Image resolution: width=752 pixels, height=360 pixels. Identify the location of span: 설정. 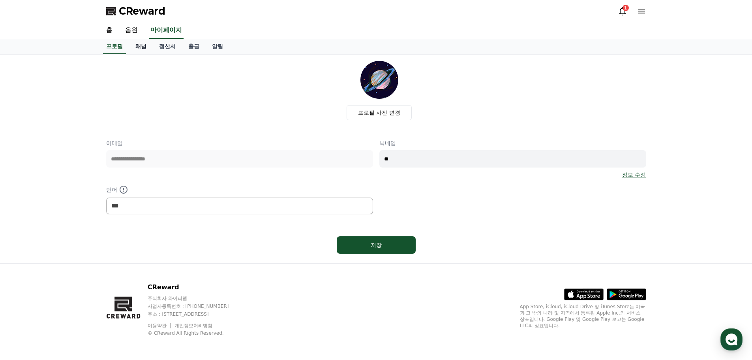
(127, 265).